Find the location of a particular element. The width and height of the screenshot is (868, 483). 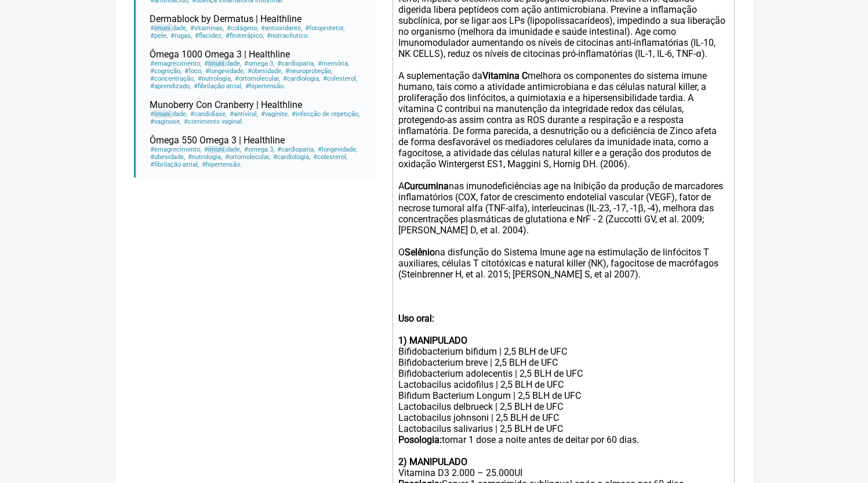

span: cognição is located at coordinates (166, 71).